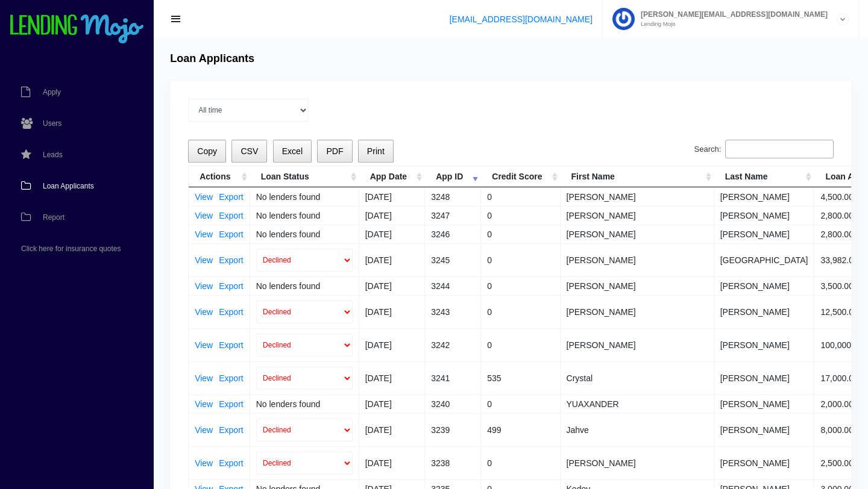 The width and height of the screenshot is (868, 489). What do you see at coordinates (391, 177) in the screenshot?
I see `th: App Date: activate to sort column ascending` at bounding box center [391, 177].